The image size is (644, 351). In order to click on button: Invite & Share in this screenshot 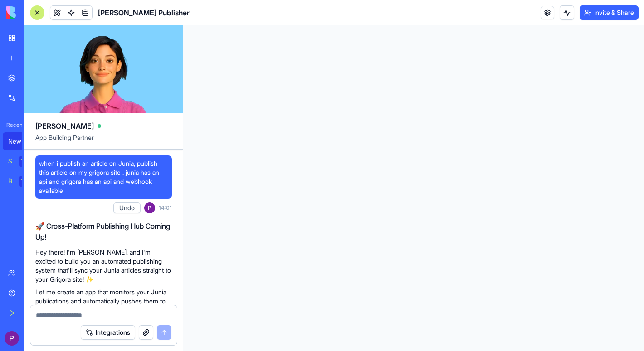, I will do `click(609, 13)`.